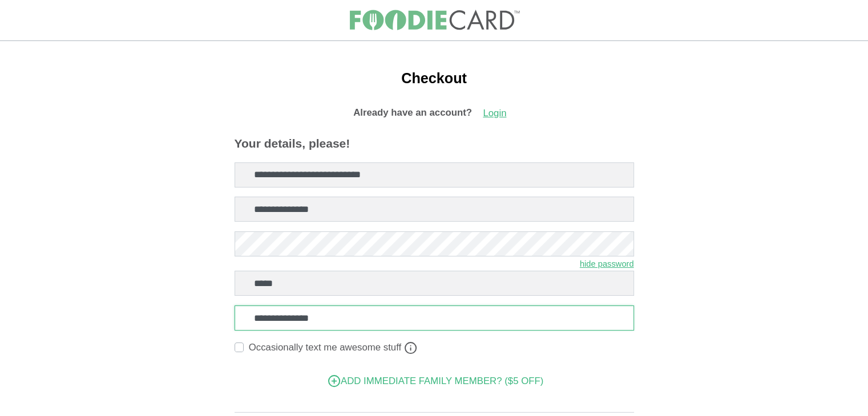 Image resolution: width=868 pixels, height=416 pixels. I want to click on h1: Checkout, so click(434, 78).